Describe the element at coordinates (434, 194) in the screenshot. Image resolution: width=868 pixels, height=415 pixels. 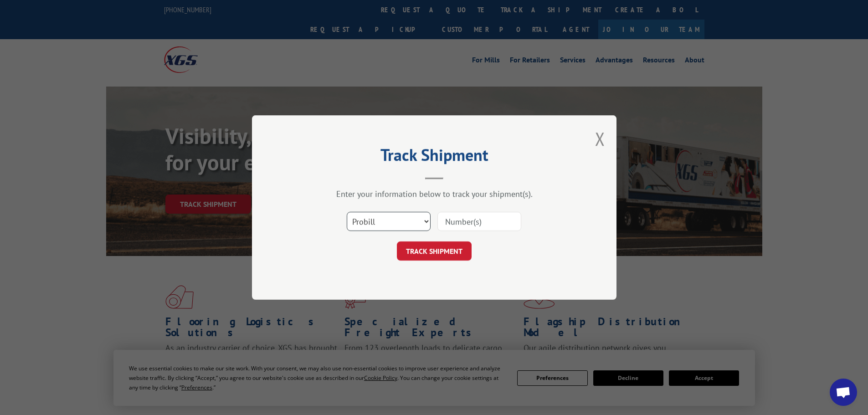
I see `div: Enter your information below to track your shipment(s).` at that location.